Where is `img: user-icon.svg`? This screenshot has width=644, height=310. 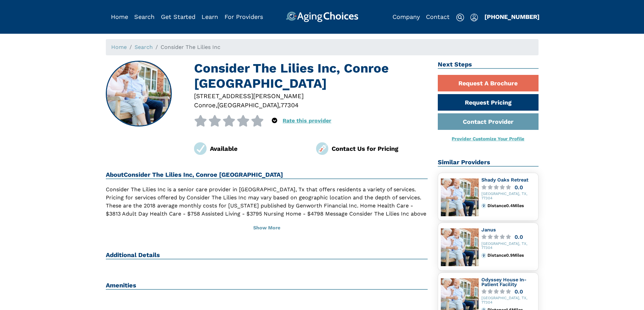
img: user-icon.svg is located at coordinates (474, 18).